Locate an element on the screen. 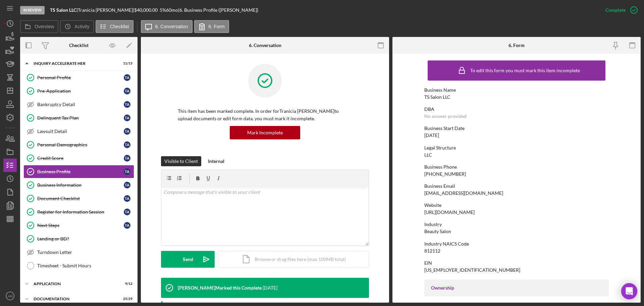 This screenshot has height=306, width=644. div: Open Intercom Messenger is located at coordinates (629, 291).